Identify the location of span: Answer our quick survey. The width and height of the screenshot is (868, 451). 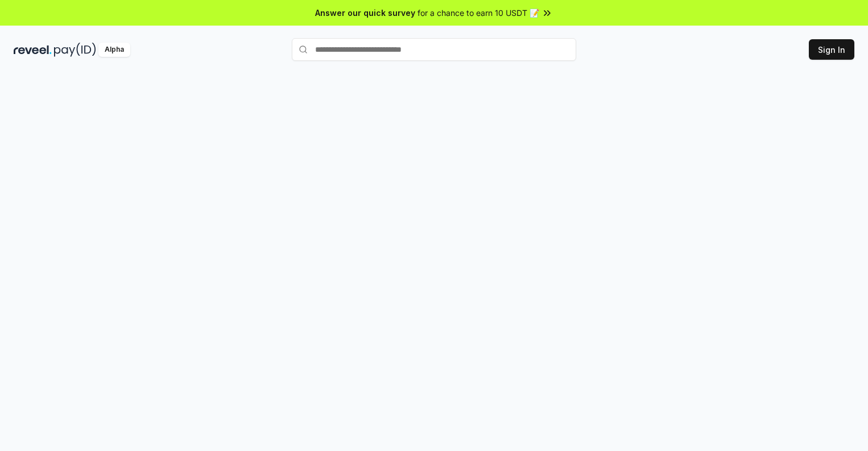
(365, 13).